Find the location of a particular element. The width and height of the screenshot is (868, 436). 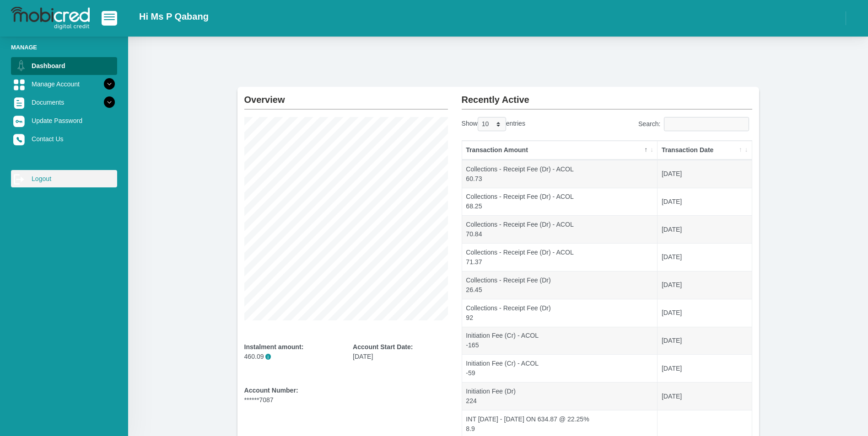

td: Initiation Fee (Cr) - ACOL -59 is located at coordinates (560, 368).